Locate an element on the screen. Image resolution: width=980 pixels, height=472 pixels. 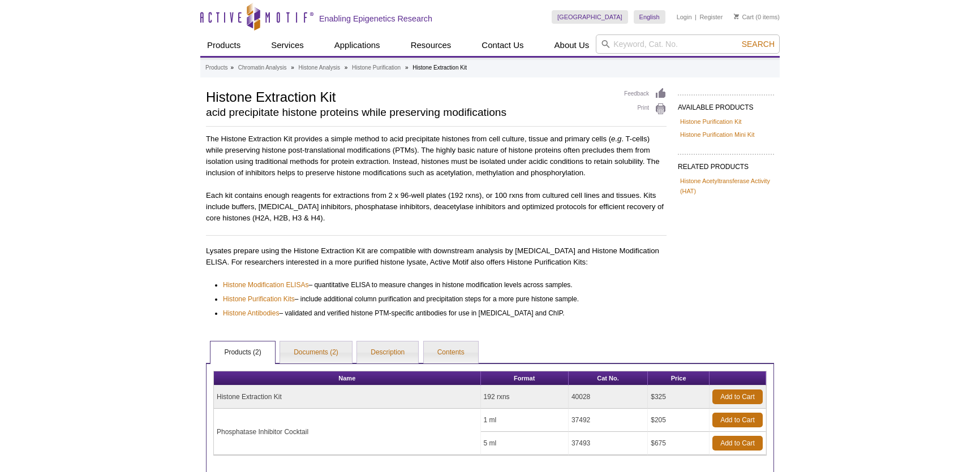
th: Name is located at coordinates (347, 378).